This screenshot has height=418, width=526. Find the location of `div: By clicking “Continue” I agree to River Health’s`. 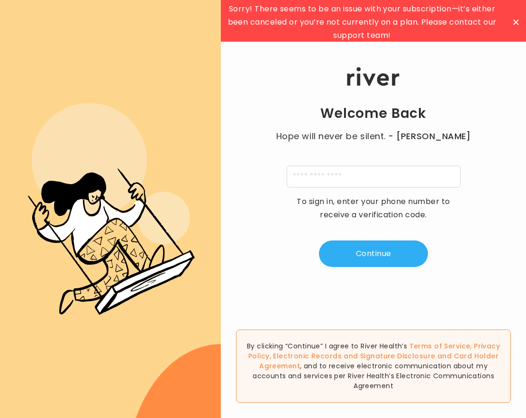

div: By clicking “Continue” I agree to River Health’s is located at coordinates (373, 366).